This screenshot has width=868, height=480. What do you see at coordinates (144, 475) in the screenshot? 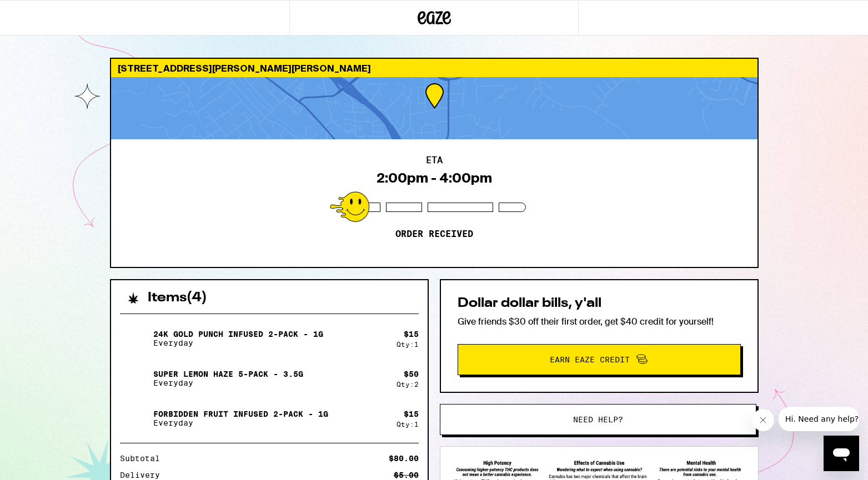
I see `div: Delivery` at bounding box center [144, 475].